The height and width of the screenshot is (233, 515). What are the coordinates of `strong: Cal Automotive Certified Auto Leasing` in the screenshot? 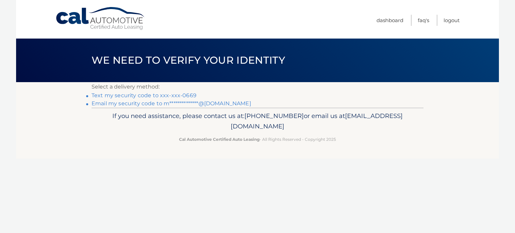 It's located at (219, 139).